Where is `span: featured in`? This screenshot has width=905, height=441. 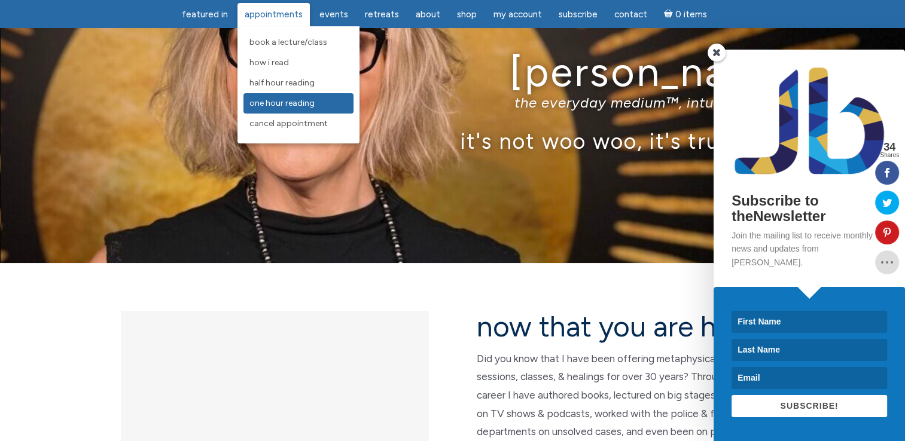
span: featured in is located at coordinates (205, 14).